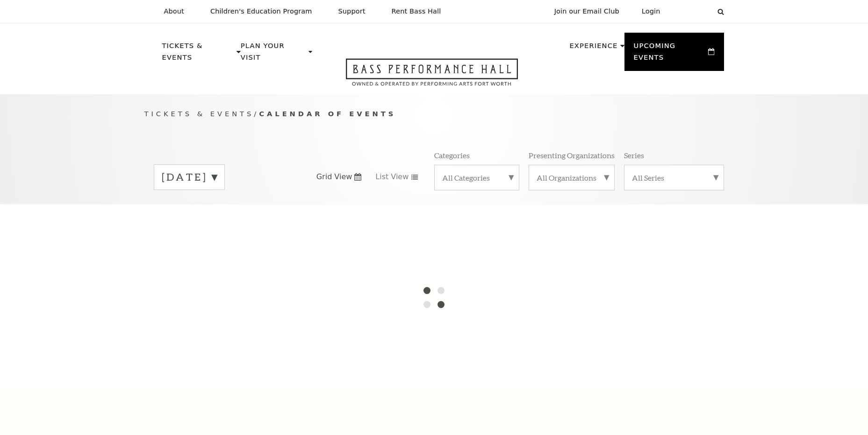 The image size is (868, 435). What do you see at coordinates (352, 11) in the screenshot?
I see `p: Support` at bounding box center [352, 11].